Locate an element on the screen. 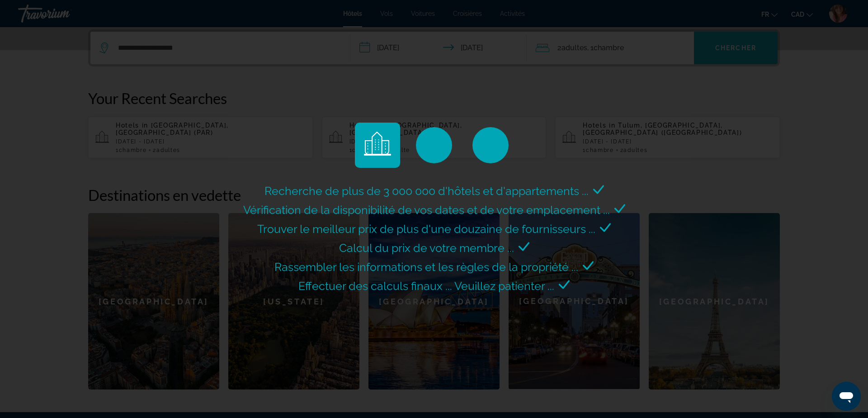 Image resolution: width=868 pixels, height=418 pixels. span: Recherche de plus de 3 000 000 d'hôtels et d'appartements ... is located at coordinates (427, 191).